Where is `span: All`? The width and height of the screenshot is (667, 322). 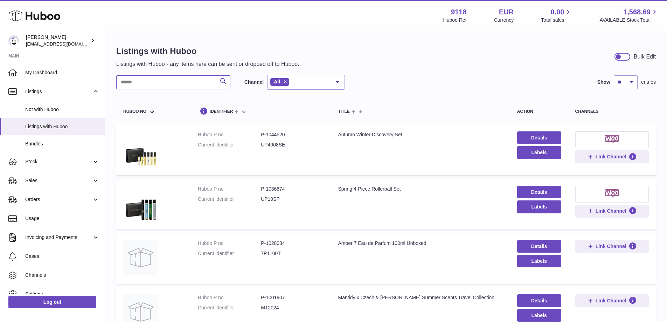 span: All is located at coordinates (277, 82).